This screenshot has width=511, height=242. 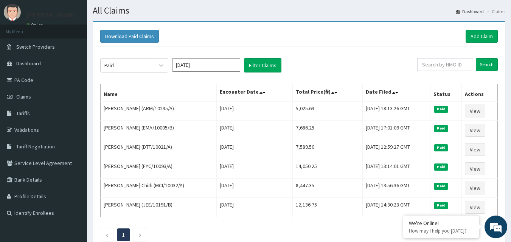 What do you see at coordinates (299, 11) in the screenshot?
I see `h1: All Claims` at bounding box center [299, 11].